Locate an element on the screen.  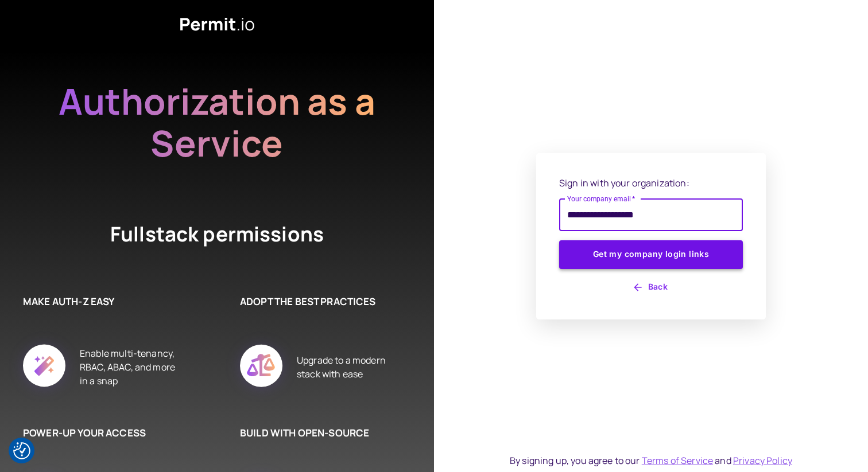
h6: MAKE AUTH-Z EASY is located at coordinates (103, 302).